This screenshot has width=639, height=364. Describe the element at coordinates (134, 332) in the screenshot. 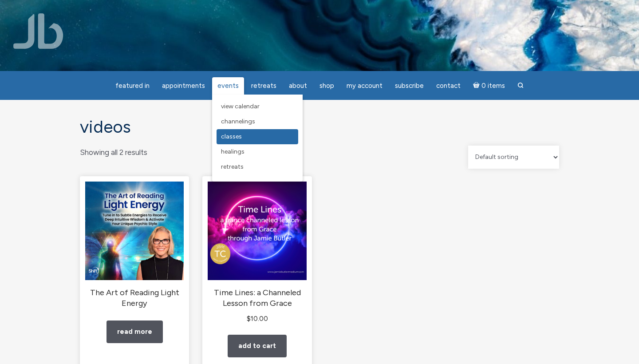

I see `a: Read more about “The Art of Reading Light Energy”` at that location.